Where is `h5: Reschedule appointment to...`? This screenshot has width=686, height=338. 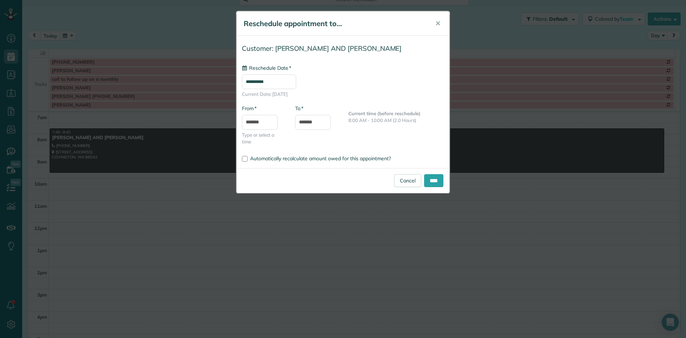
h5: Reschedule appointment to... is located at coordinates (334, 24).